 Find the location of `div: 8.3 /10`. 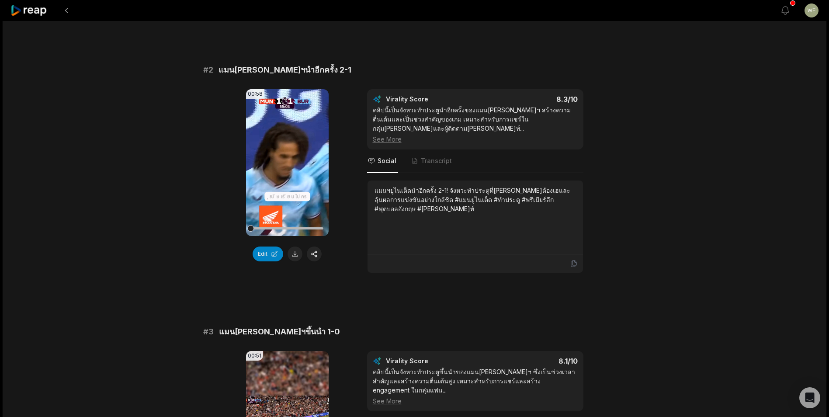

div: 8.3 /10 is located at coordinates (531, 99).